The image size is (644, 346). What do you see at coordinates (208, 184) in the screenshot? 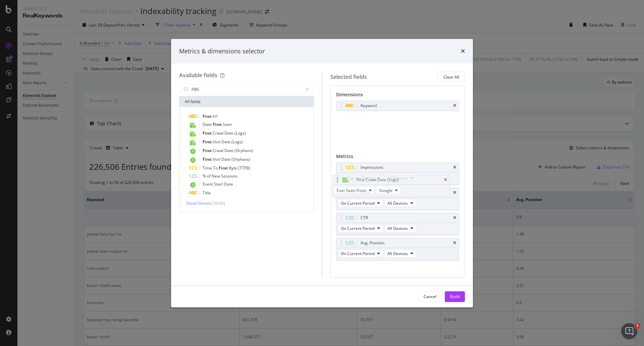
I see `span: Event` at bounding box center [208, 184].